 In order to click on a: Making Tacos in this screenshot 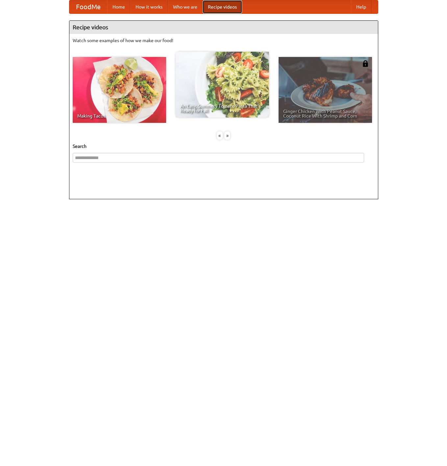, I will do `click(119, 90)`.